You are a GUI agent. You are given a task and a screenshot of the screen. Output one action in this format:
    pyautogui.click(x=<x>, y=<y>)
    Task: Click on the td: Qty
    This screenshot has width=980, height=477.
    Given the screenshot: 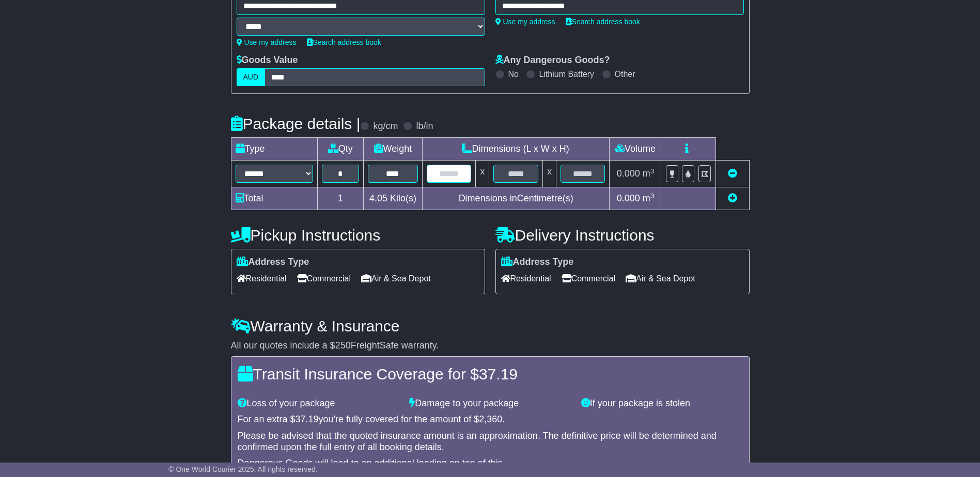 What is the action you would take?
    pyautogui.click(x=340, y=149)
    